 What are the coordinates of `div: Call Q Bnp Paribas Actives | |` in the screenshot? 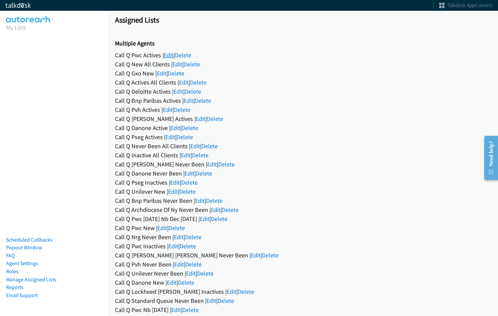 It's located at (304, 100).